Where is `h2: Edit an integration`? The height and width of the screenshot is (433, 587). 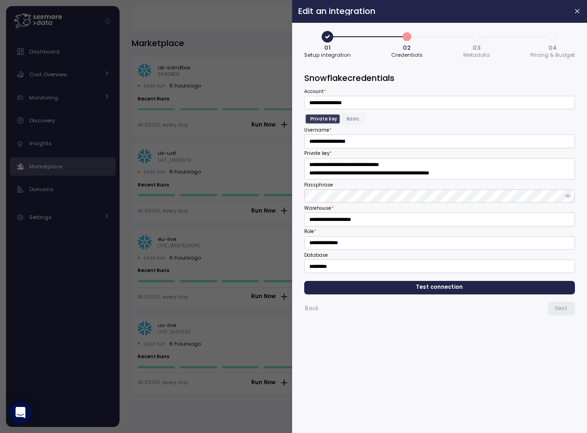 h2: Edit an integration is located at coordinates (432, 11).